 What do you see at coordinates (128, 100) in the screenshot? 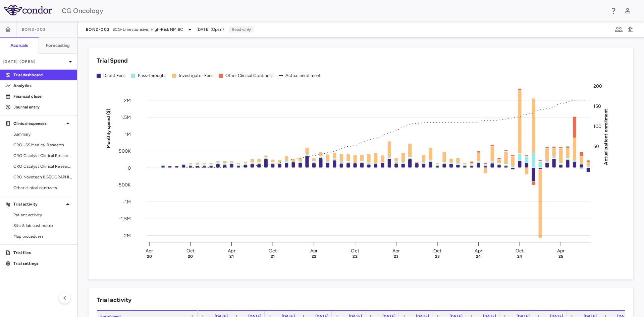
I see `tspan: 2M` at bounding box center [128, 100].